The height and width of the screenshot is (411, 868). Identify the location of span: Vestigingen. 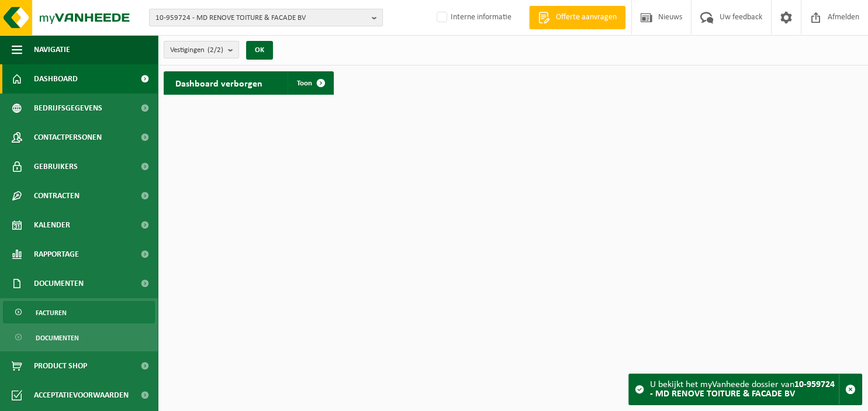
(196, 50).